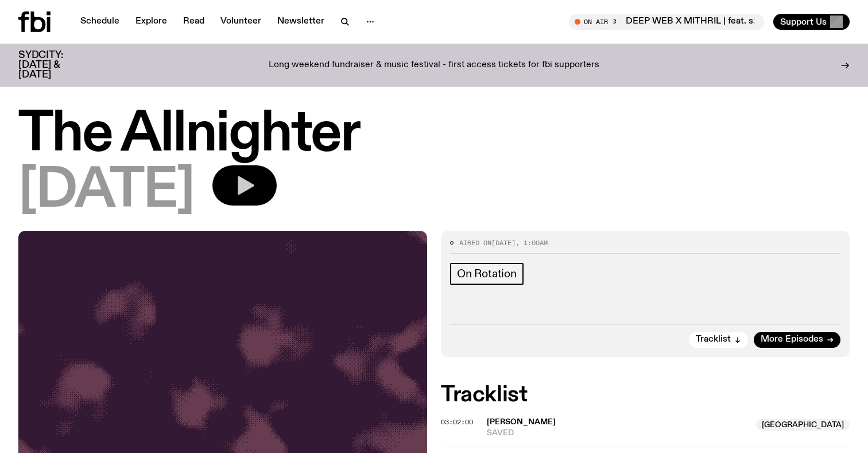 The width and height of the screenshot is (868, 453). I want to click on span: SAVED, so click(618, 433).